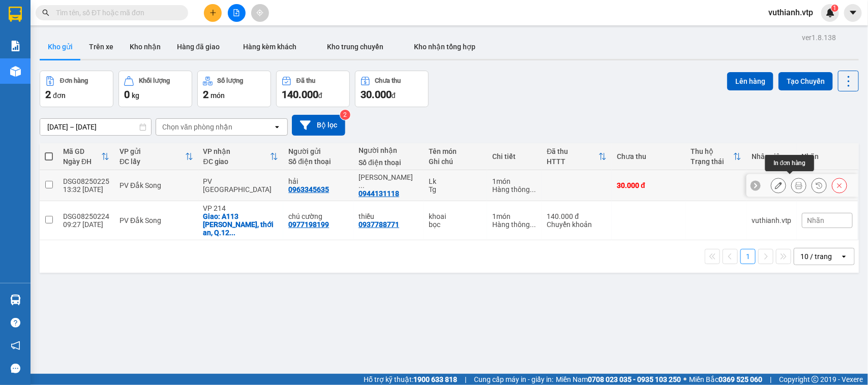 This screenshot has height=385, width=868. I want to click on div: Nhãn, so click(827, 157).